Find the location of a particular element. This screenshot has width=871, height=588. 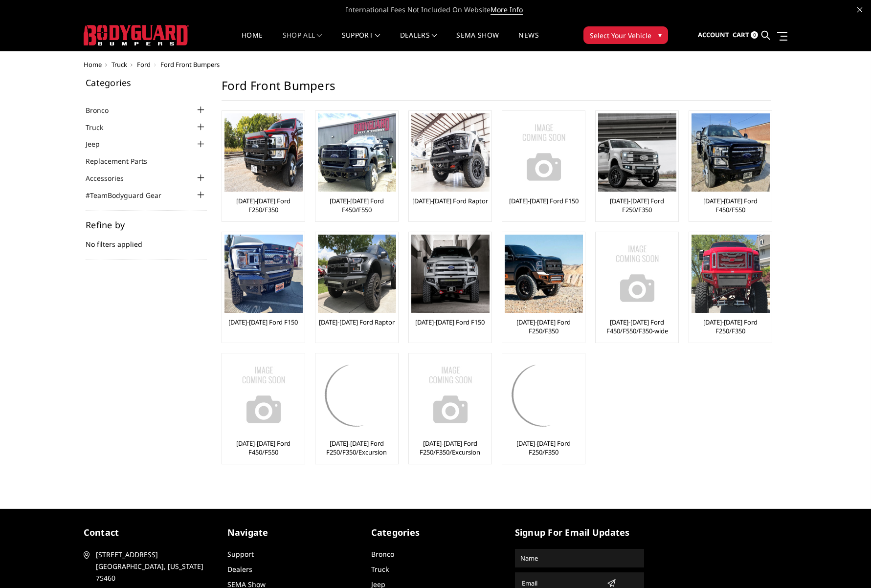

h5: Refine by is located at coordinates (147, 225).